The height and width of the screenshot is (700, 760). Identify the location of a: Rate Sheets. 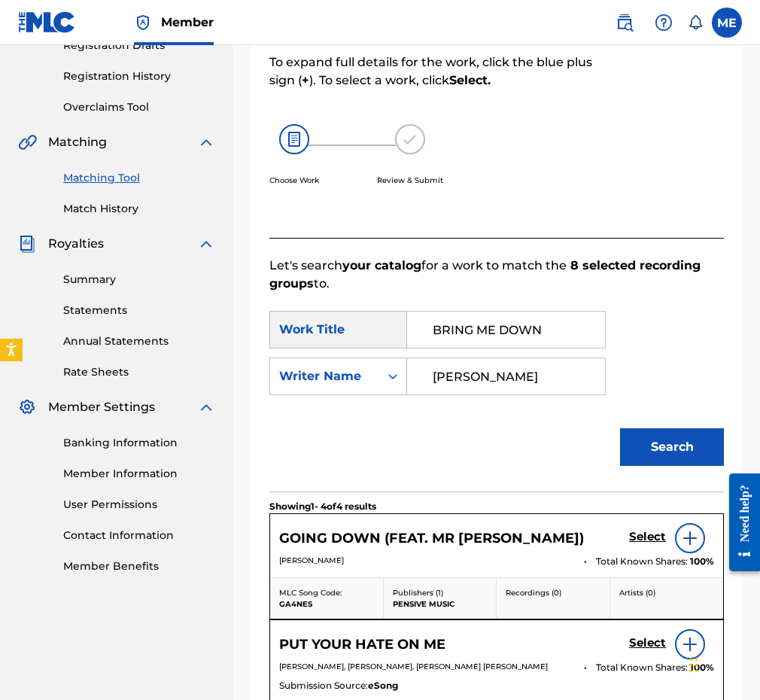
(140, 372).